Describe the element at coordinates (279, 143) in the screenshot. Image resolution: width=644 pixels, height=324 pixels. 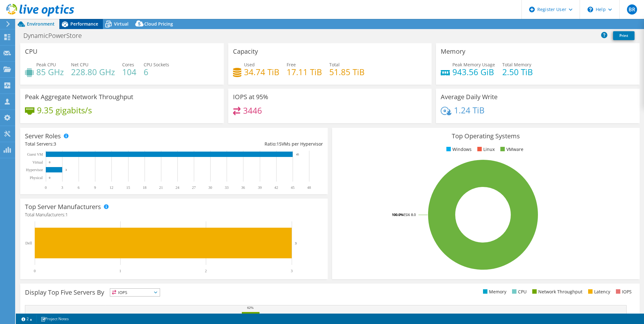
I see `span: 15` at that location.